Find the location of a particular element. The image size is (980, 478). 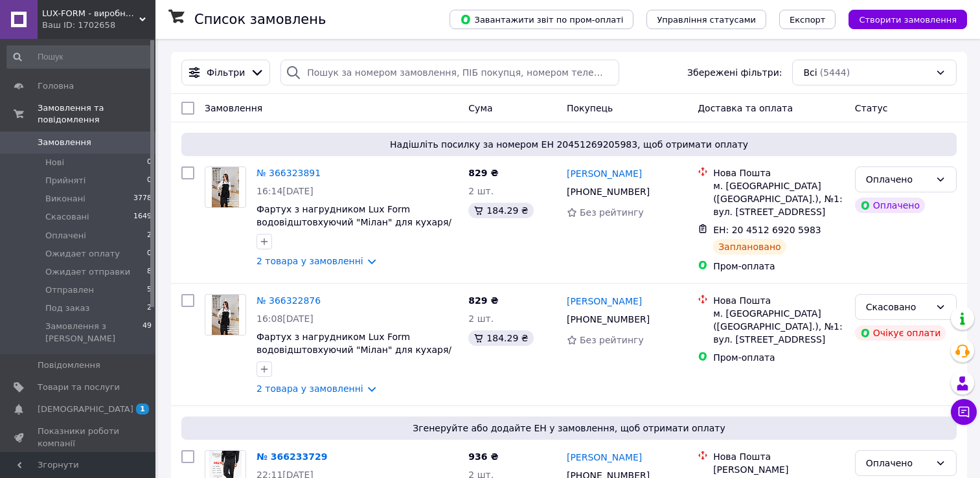

a: № 366233729 is located at coordinates (291, 457).